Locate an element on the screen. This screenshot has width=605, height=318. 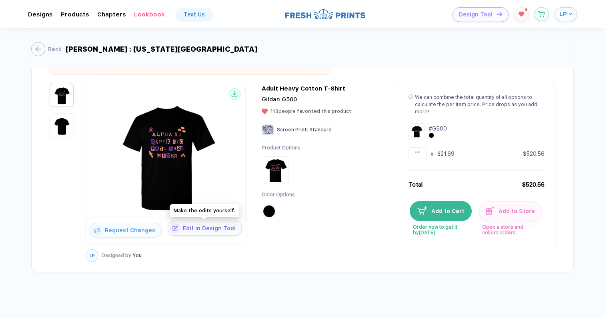
button: Back is located at coordinates (46, 49).